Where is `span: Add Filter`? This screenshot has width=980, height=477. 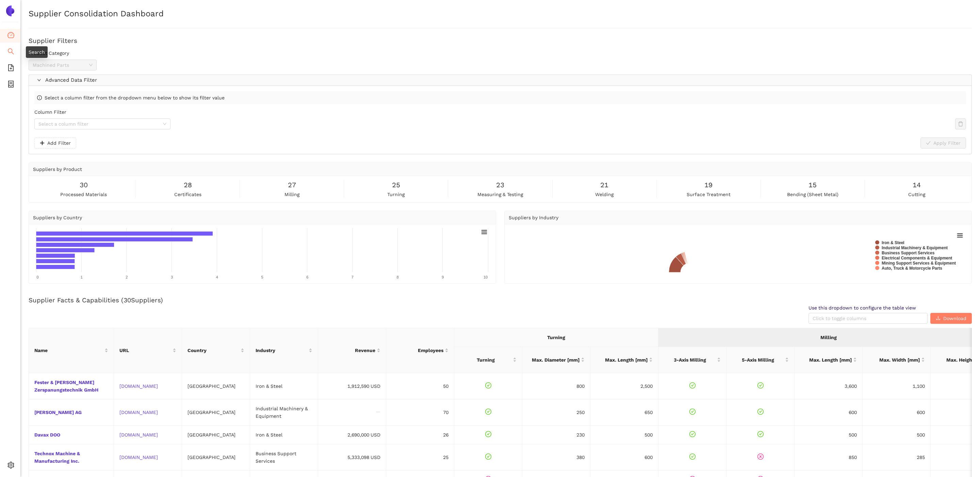
span: Add Filter is located at coordinates (59, 143).